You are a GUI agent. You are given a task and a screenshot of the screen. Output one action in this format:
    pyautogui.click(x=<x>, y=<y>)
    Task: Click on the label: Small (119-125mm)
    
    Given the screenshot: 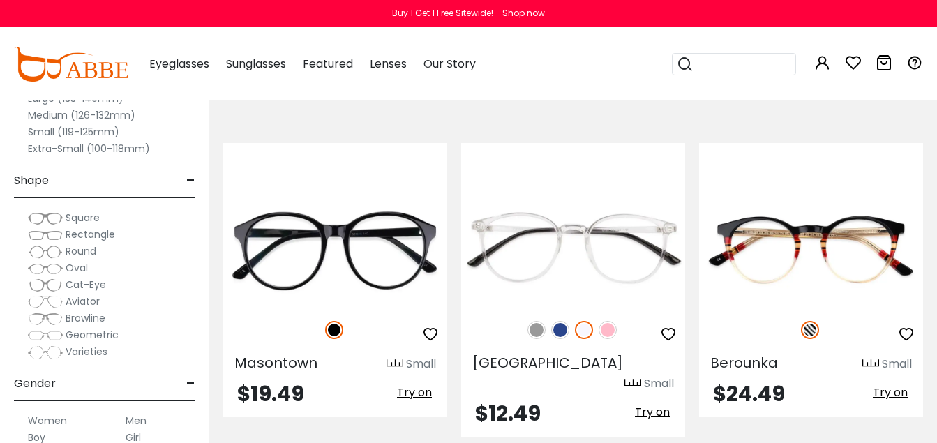 What is the action you would take?
    pyautogui.click(x=73, y=132)
    